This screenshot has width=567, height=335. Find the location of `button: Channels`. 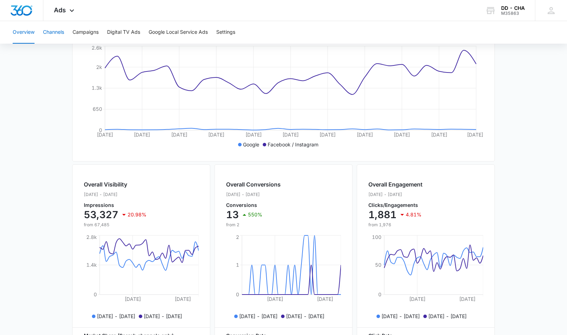

button: Channels is located at coordinates (54, 32).